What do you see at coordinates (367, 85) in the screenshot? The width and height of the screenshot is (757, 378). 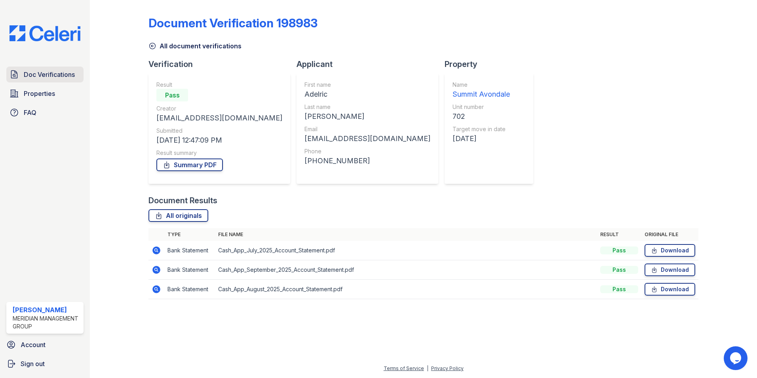 I see `div: First name` at bounding box center [367, 85].